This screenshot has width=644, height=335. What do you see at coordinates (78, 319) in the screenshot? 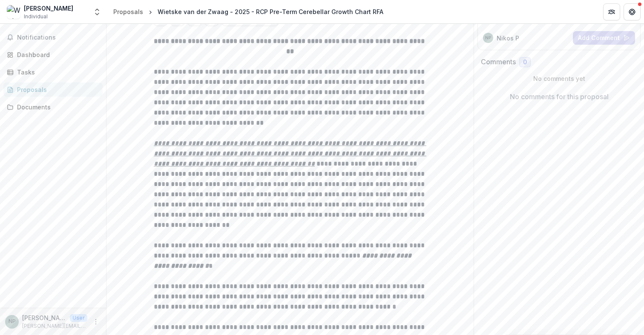
I see `p: User` at bounding box center [78, 319].